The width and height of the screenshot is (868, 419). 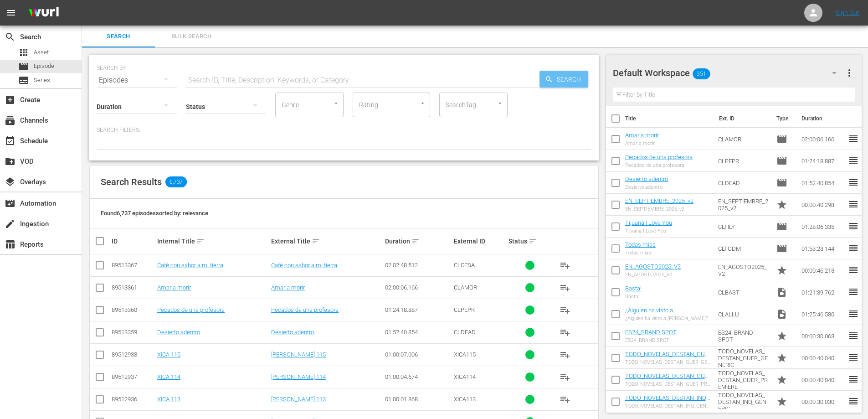 I want to click on span: CLCFSA, so click(x=465, y=265).